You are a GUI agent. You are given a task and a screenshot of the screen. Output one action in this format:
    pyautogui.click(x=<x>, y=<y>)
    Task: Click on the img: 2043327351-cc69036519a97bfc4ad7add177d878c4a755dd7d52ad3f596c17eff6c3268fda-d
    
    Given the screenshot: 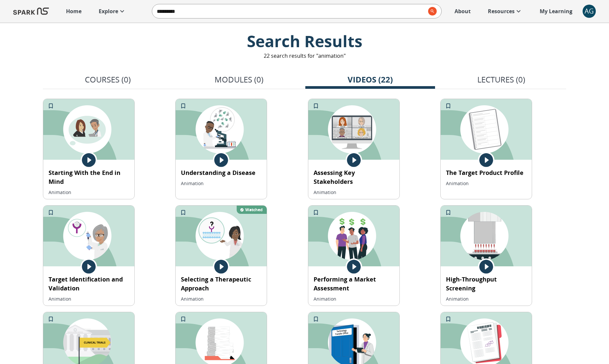 What is the action you would take?
    pyautogui.click(x=354, y=129)
    